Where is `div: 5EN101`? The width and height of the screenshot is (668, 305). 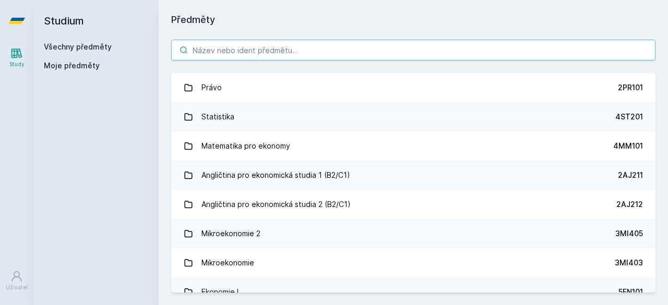 div: 5EN101 is located at coordinates (630, 292).